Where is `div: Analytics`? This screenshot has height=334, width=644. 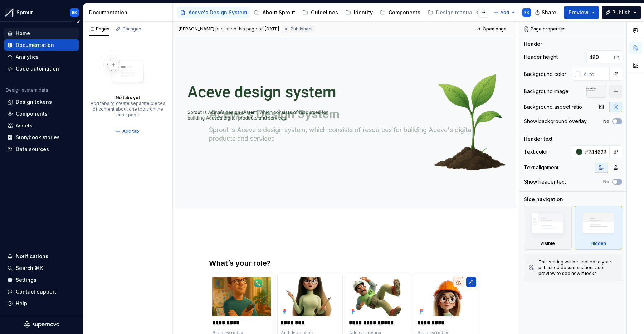 div: Analytics is located at coordinates (27, 57).